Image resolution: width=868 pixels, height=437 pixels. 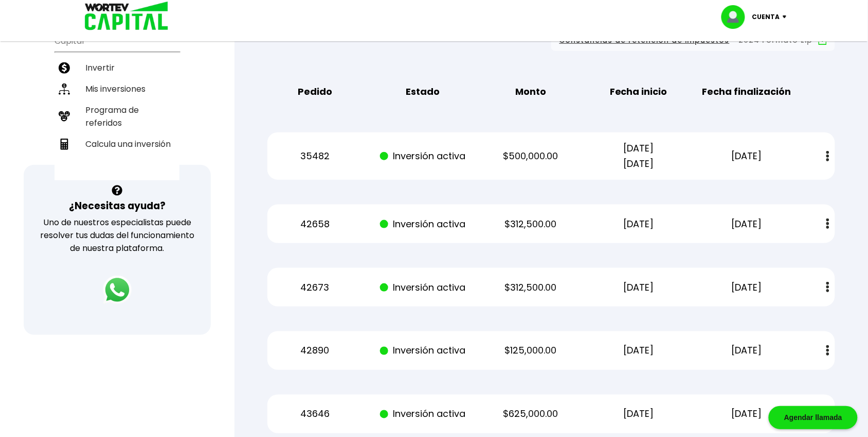 What do you see at coordinates (315, 287) in the screenshot?
I see `p: 42673` at bounding box center [315, 287].